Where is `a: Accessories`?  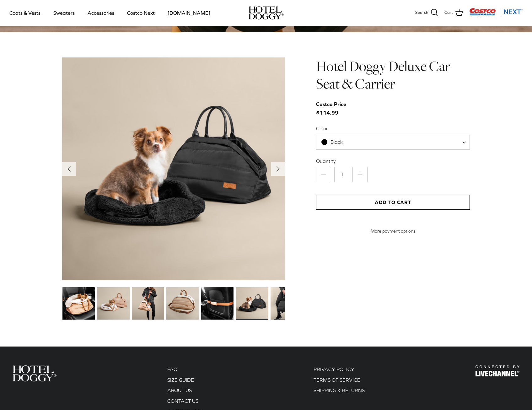 a: Accessories is located at coordinates (101, 13).